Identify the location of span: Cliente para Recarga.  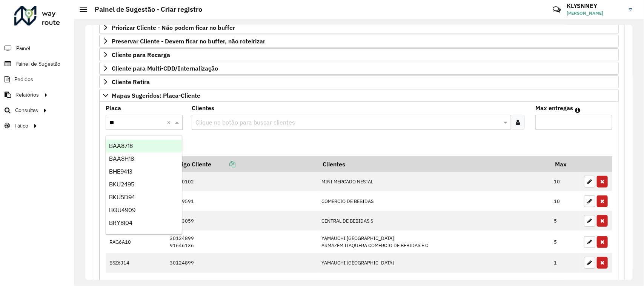
(141, 55).